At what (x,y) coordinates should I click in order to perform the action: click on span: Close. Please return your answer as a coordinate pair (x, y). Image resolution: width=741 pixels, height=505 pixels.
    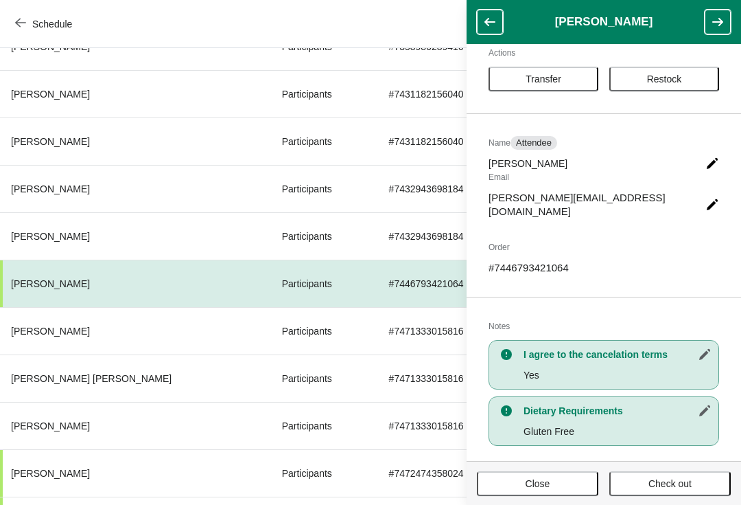
    Looking at the image, I should click on (538, 483).